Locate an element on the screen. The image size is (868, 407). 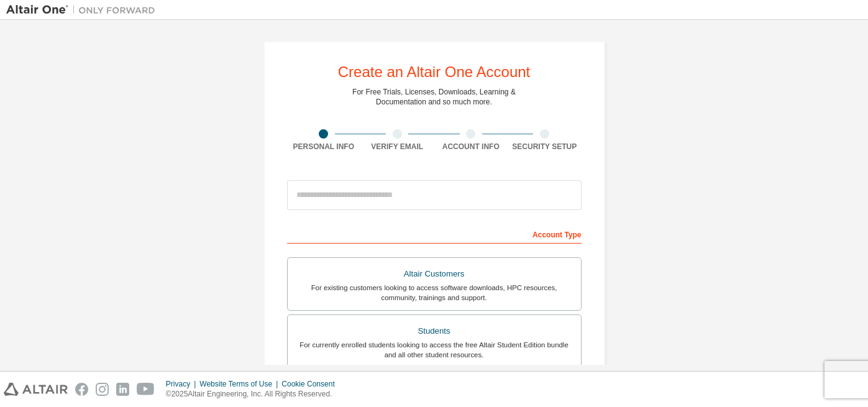
div: Security Setup is located at coordinates (545, 147).